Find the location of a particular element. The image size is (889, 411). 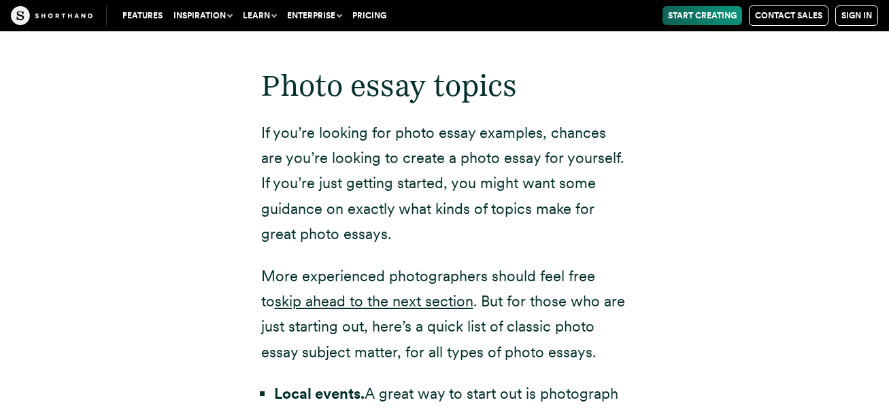

a: Start Creating is located at coordinates (702, 16).